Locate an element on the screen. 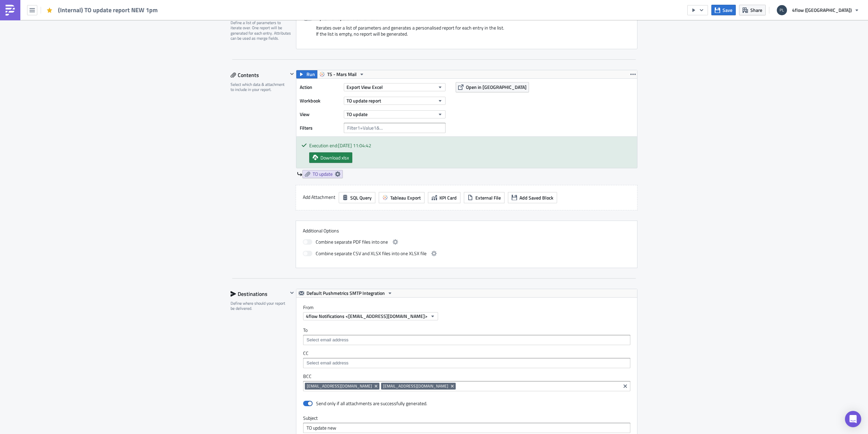  label: Filters is located at coordinates (320, 128).